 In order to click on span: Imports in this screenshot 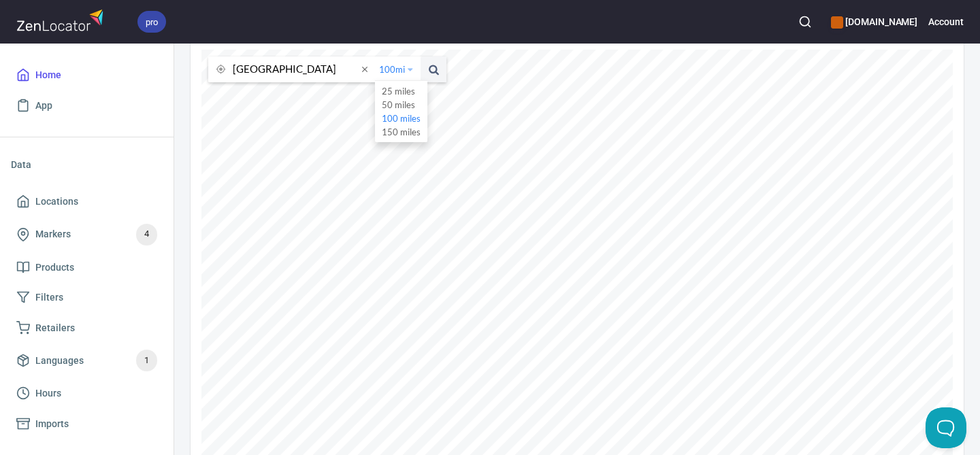, I will do `click(51, 424)`.